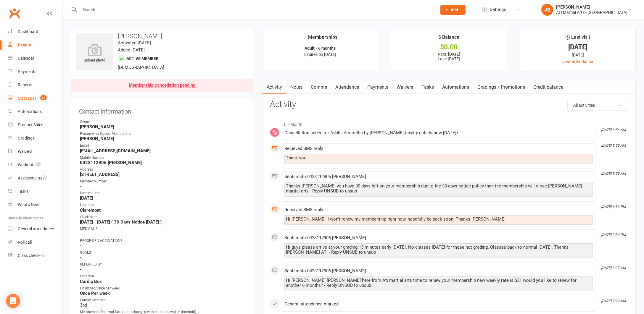 The width and height of the screenshot is (644, 314). I want to click on a: Attendance, so click(347, 87).